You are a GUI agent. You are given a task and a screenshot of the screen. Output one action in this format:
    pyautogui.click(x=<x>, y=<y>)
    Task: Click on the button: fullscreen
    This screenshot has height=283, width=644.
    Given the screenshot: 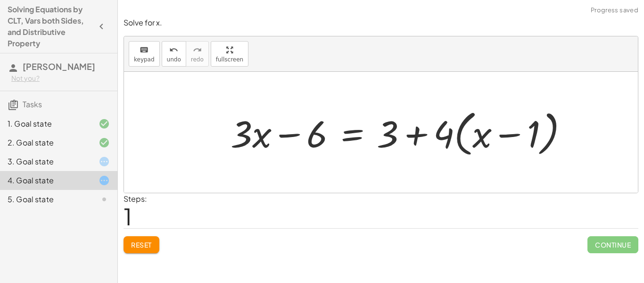 What is the action you would take?
    pyautogui.click(x=230, y=54)
    